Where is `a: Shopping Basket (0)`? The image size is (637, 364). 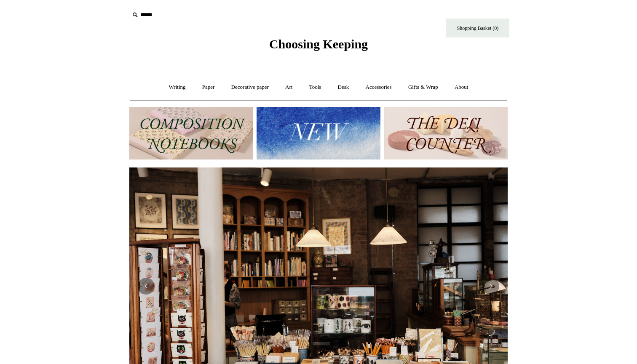
a: Shopping Basket (0) is located at coordinates (477, 28).